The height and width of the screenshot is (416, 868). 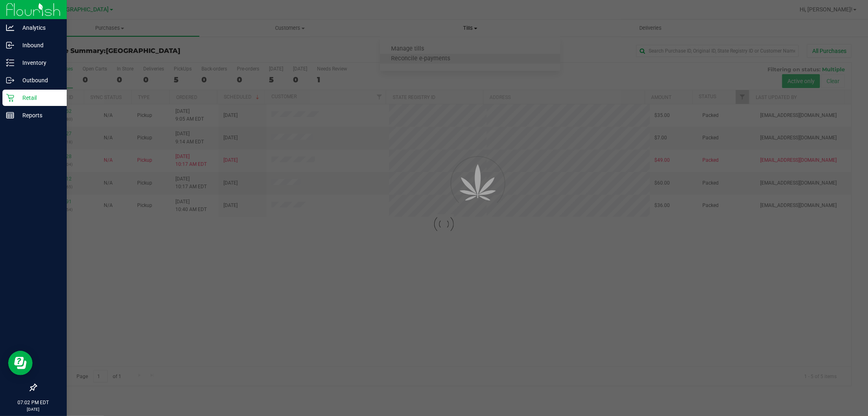 What do you see at coordinates (39, 81) in the screenshot?
I see `p: Outbound` at bounding box center [39, 81].